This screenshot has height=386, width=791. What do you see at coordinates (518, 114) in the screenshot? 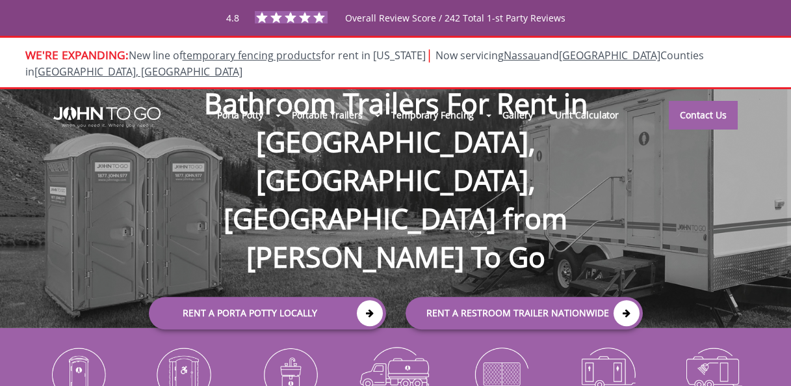
I see `a: Gallery` at bounding box center [518, 114].